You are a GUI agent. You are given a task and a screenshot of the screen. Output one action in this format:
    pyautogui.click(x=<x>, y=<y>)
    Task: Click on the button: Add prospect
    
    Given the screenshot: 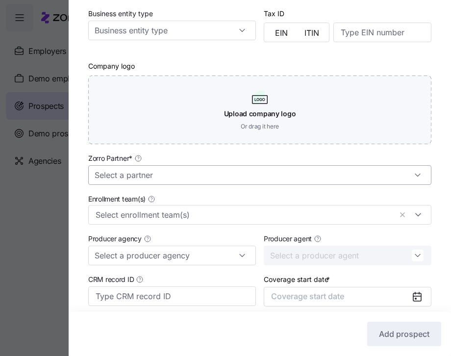 What is the action you would take?
    pyautogui.click(x=404, y=334)
    